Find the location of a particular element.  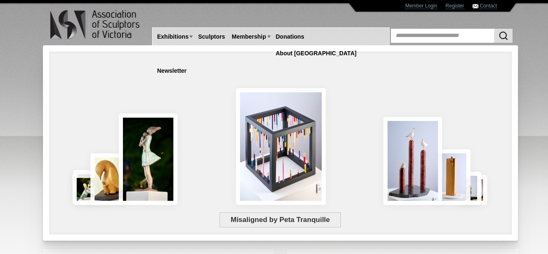

img: logo.png is located at coordinates (95, 25).